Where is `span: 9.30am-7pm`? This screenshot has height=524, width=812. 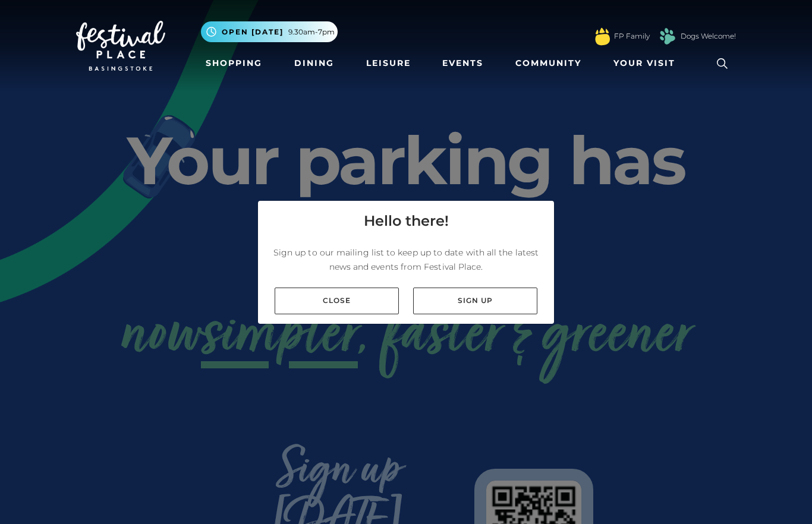 span: 9.30am-7pm is located at coordinates (311, 32).